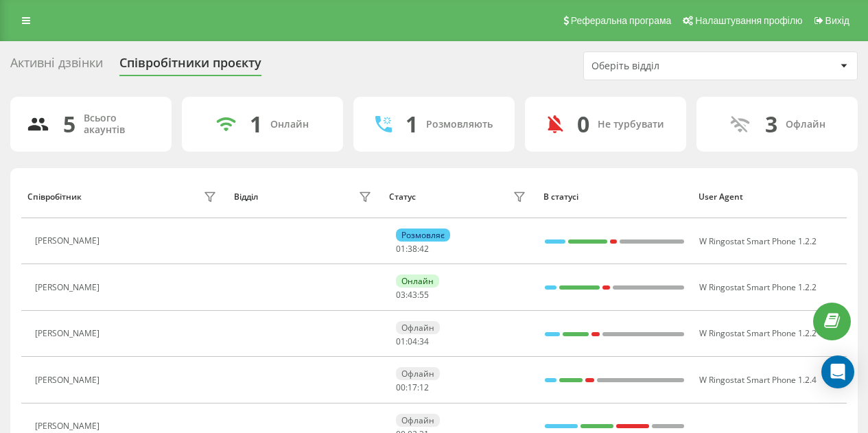 The image size is (868, 433). What do you see at coordinates (413, 249) in the screenshot?
I see `span: 38` at bounding box center [413, 249].